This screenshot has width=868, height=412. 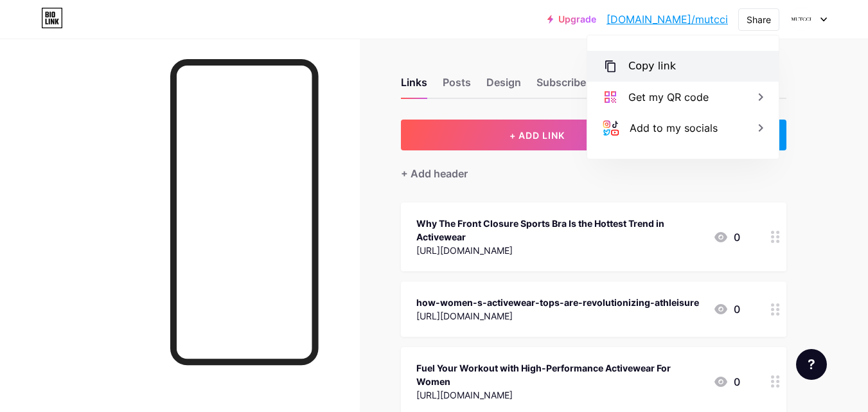 What do you see at coordinates (566, 86) in the screenshot?
I see `div: Subscribers` at bounding box center [566, 86].